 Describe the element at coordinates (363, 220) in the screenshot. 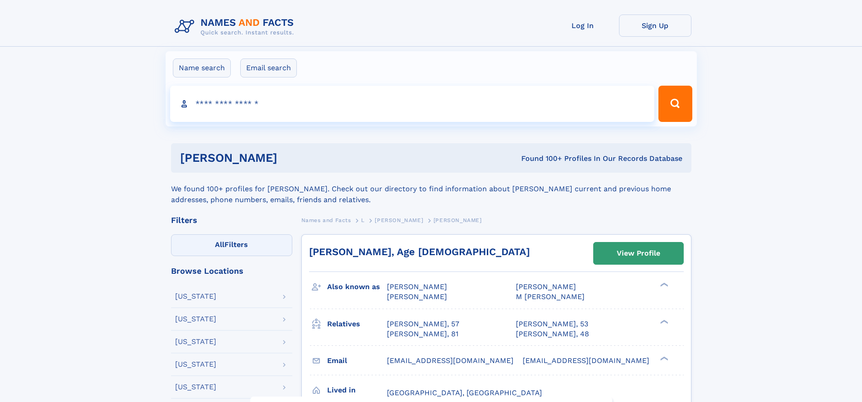

I see `a: L` at that location.